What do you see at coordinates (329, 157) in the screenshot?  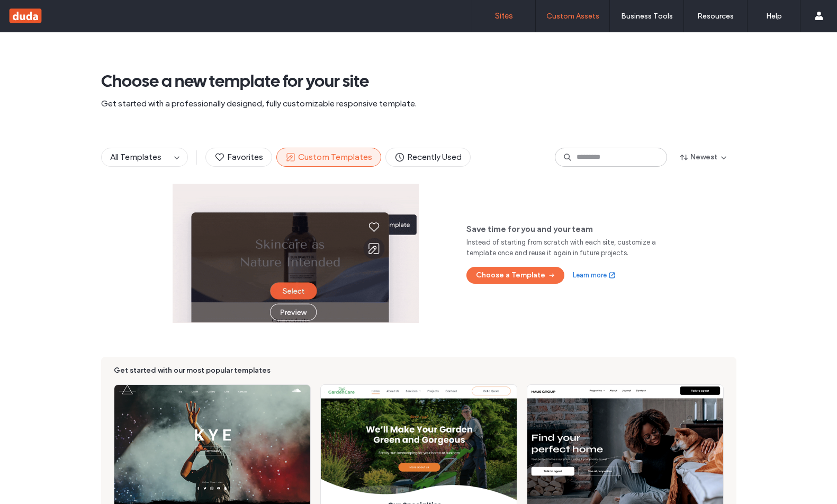 I see `span: Custom Templates` at bounding box center [329, 157].